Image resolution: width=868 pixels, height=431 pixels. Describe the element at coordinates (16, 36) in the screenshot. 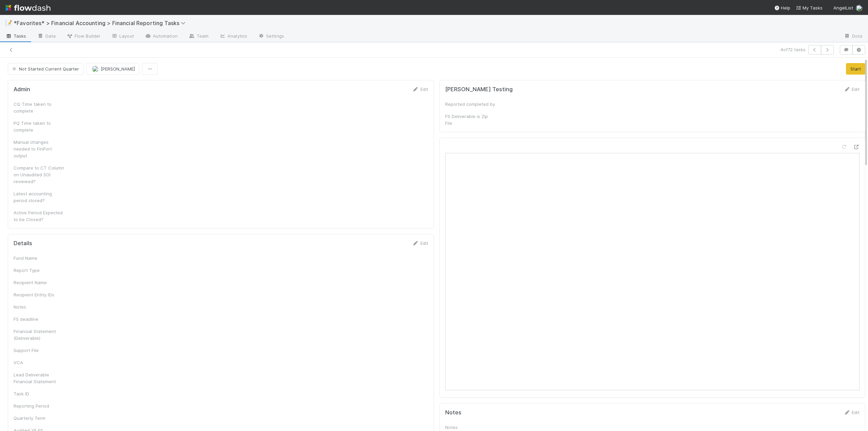

I see `span: Tasks` at that location.